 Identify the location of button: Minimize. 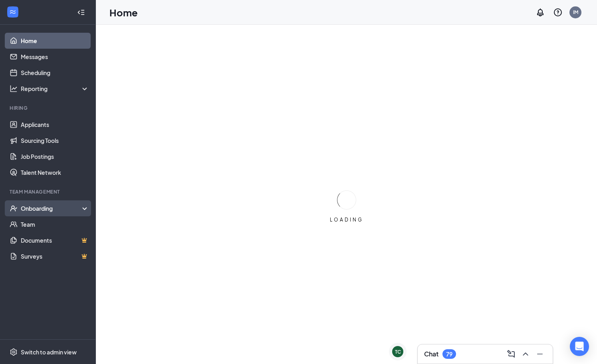
(540, 354).